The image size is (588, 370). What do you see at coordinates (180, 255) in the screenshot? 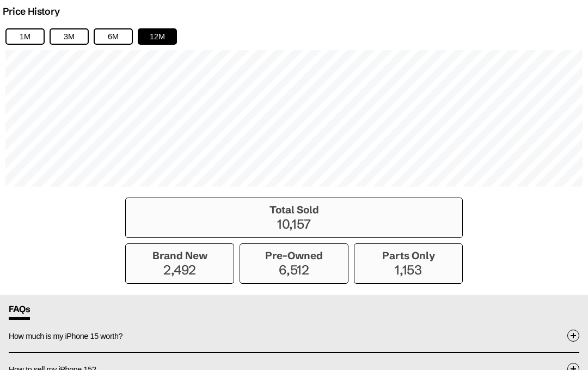
I see `h3: Brand New` at bounding box center [180, 255].